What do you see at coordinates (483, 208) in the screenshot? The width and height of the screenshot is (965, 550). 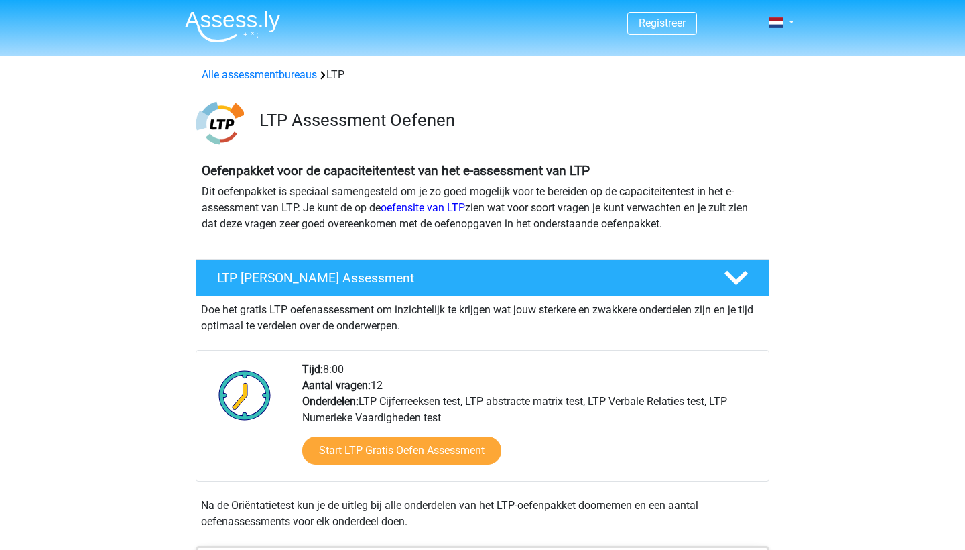 I see `p: Dit oefenpakket is speciaal samengesteld om je zo goed mogelijk voor te bereiden op de capaciteit...` at bounding box center [483, 208].